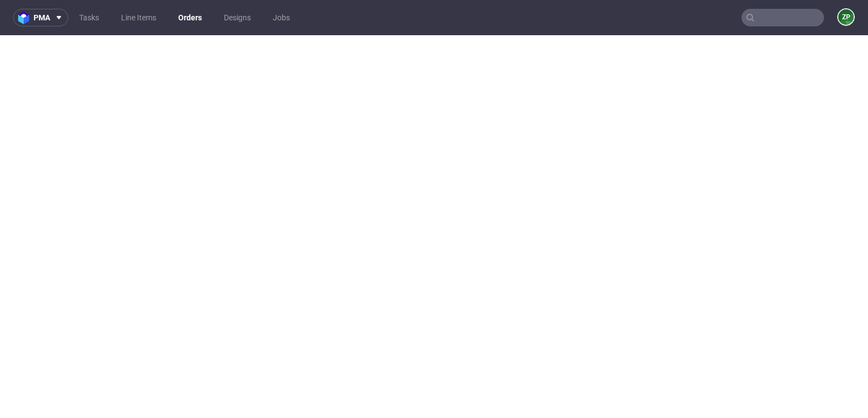 This screenshot has height=418, width=868. I want to click on img: logo, so click(26, 18).